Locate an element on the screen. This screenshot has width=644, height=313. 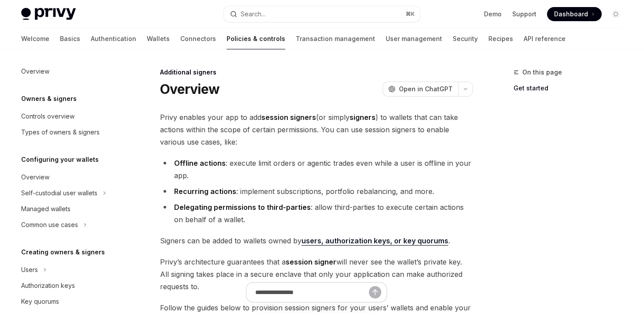
strong: Delegating permissions to third-parties is located at coordinates (242, 207).